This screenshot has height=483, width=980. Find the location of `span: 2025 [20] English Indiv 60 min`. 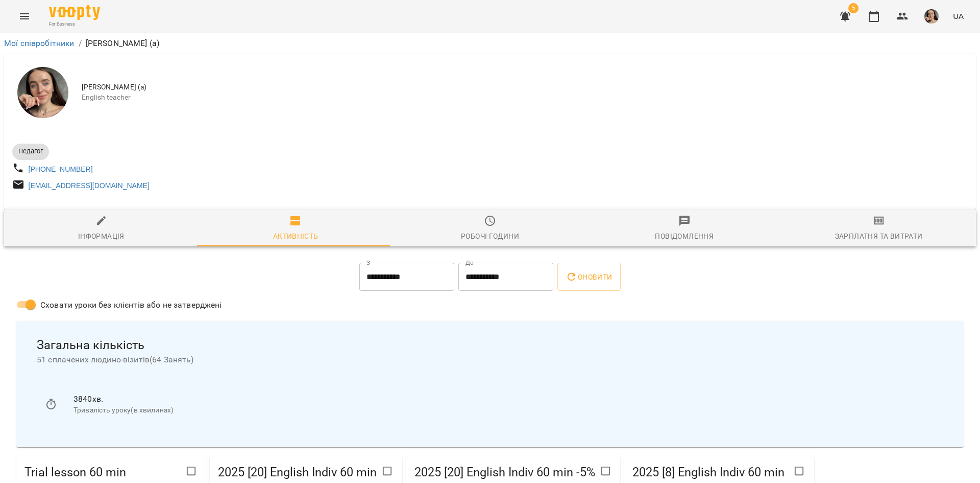

span: 2025 [20] English Indiv 60 min is located at coordinates (298, 472).